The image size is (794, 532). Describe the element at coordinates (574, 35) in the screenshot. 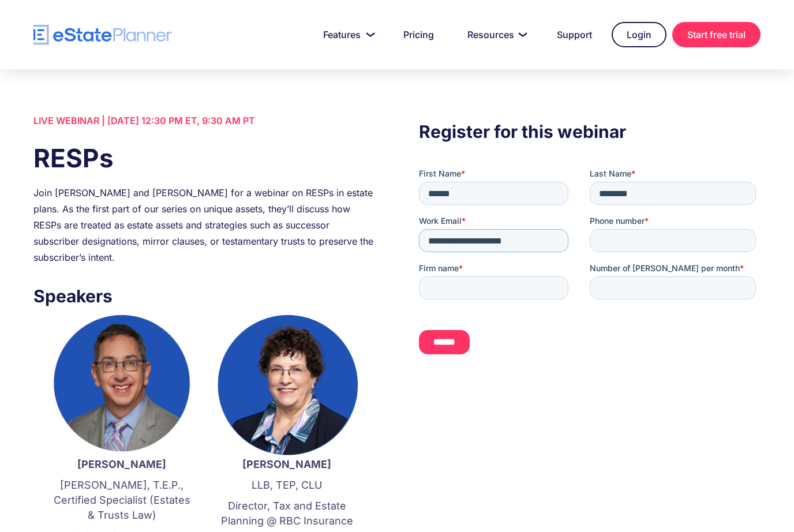

I see `a: Support` at that location.